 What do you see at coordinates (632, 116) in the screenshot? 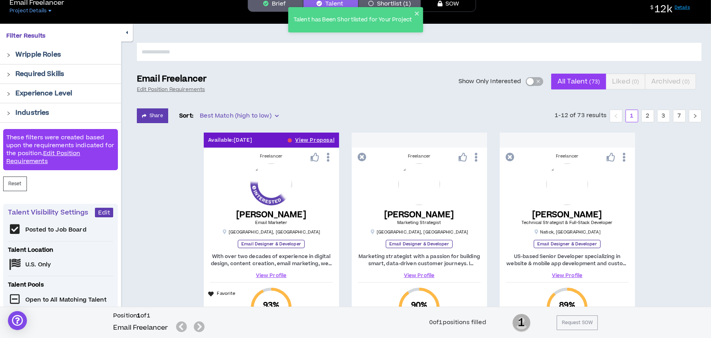
I see `li: 1` at bounding box center [632, 116].